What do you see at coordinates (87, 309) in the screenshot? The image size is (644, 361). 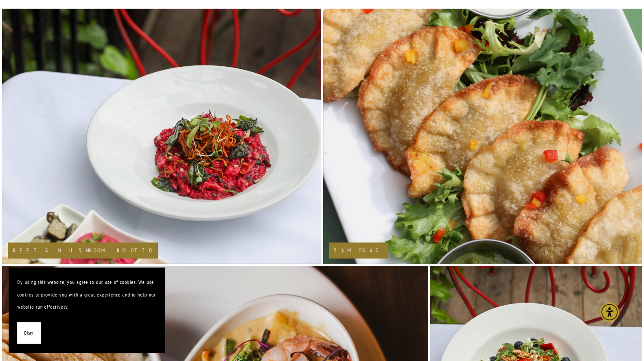 I see `section: Cookie banner` at bounding box center [87, 309].